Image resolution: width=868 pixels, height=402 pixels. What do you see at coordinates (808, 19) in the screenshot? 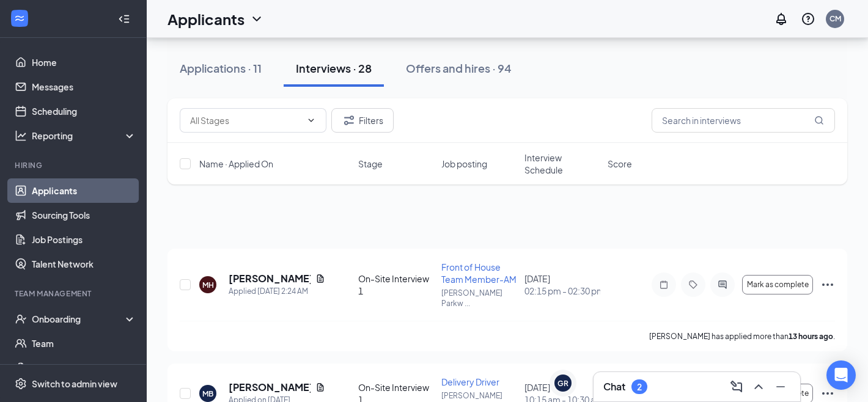
I see `svg: QuestionInfo` at bounding box center [808, 19].